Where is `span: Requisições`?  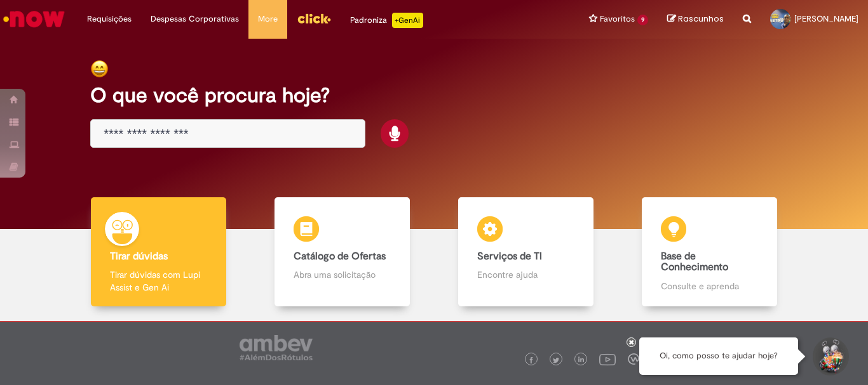
span: Requisições is located at coordinates (109, 19).